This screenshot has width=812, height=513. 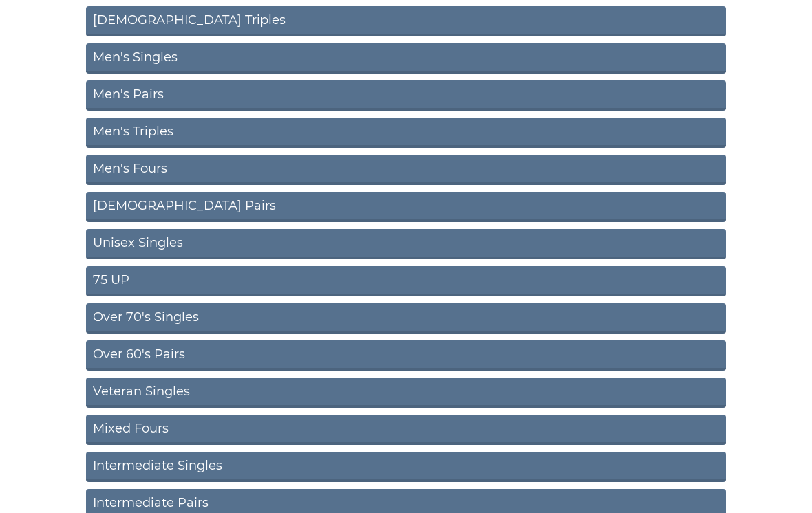 What do you see at coordinates (406, 282) in the screenshot?
I see `a: 75 UP` at bounding box center [406, 282].